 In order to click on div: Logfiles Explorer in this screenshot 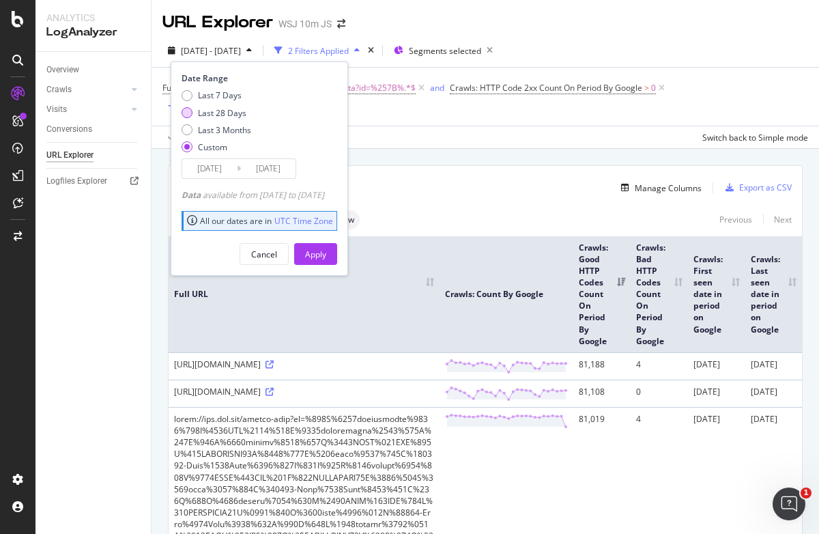, I will do `click(76, 181)`.